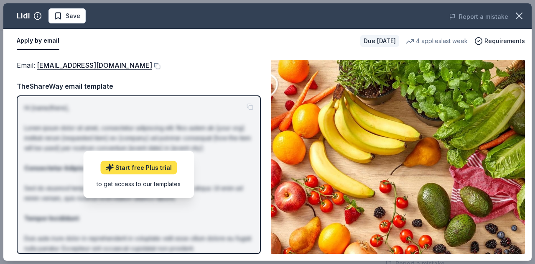 This screenshot has height=264, width=535. I want to click on div: 4 applies last week, so click(437, 41).